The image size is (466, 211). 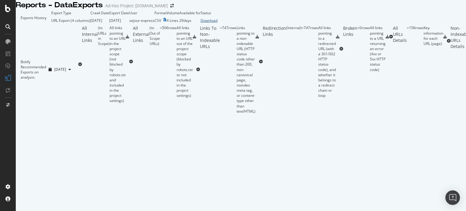 What do you see at coordinates (60, 69) in the screenshot?
I see `span: 2025 Sep. 1st` at bounding box center [60, 69].